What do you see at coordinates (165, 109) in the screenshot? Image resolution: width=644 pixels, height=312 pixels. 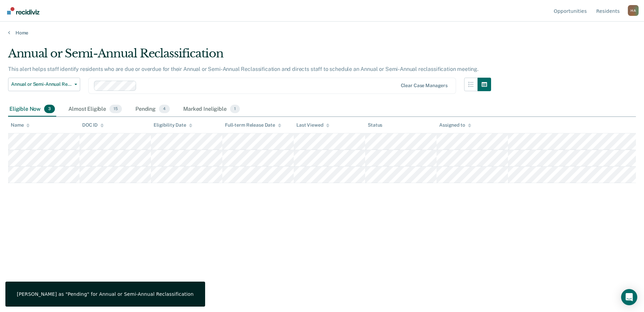 I see `span: 4` at bounding box center [165, 109].